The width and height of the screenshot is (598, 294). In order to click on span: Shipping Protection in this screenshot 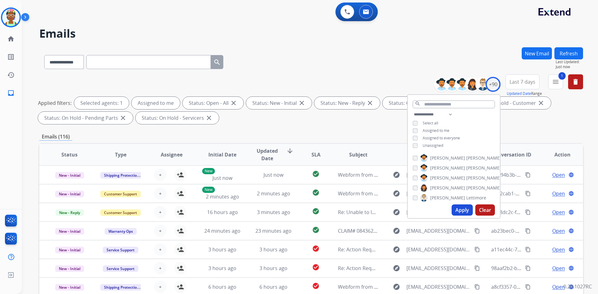, I will do `click(122, 288)`.